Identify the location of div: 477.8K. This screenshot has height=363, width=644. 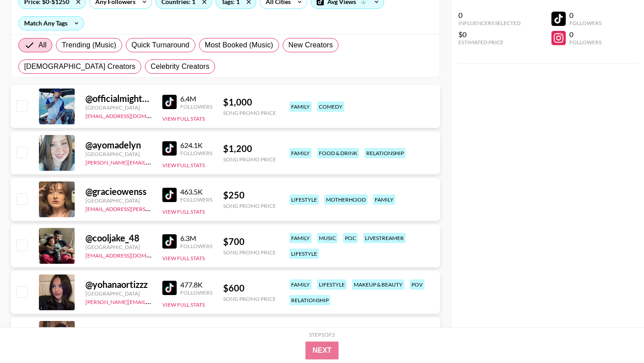
(196, 285).